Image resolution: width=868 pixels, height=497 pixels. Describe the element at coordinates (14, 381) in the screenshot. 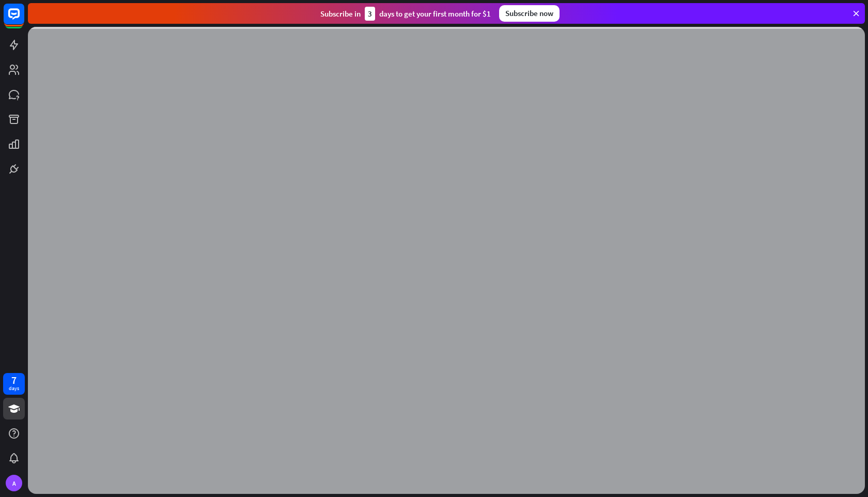

I see `div: 7` at that location.